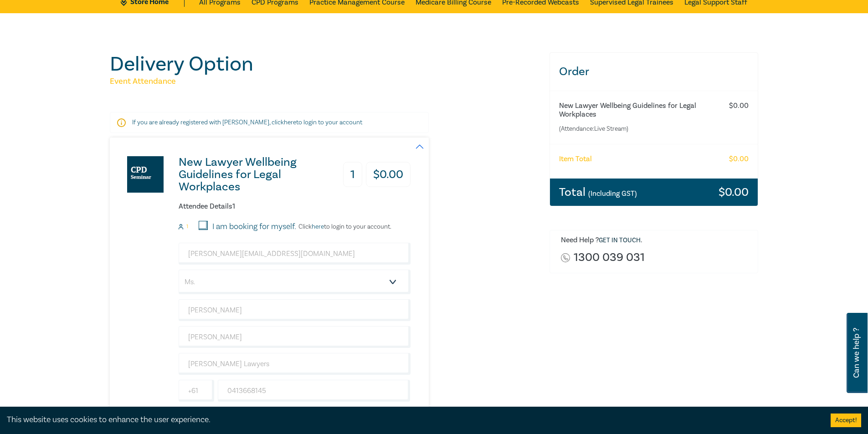  I want to click on input: First Name*, so click(295, 310).